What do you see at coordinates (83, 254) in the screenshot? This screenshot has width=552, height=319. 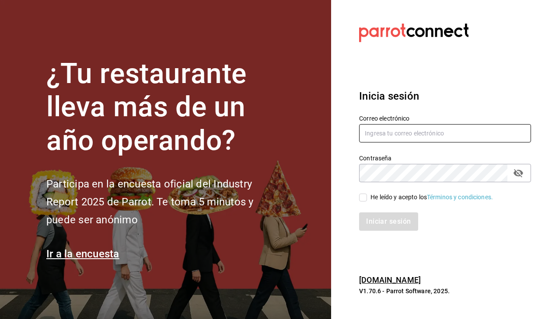 I see `a: Ir a la encuesta` at bounding box center [83, 254].